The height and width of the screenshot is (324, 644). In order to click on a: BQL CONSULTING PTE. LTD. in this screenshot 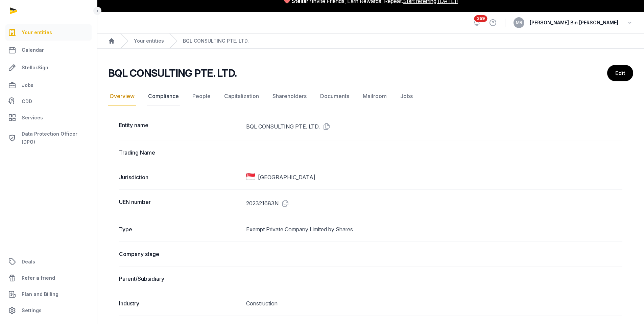, I will do `click(215, 41)`.